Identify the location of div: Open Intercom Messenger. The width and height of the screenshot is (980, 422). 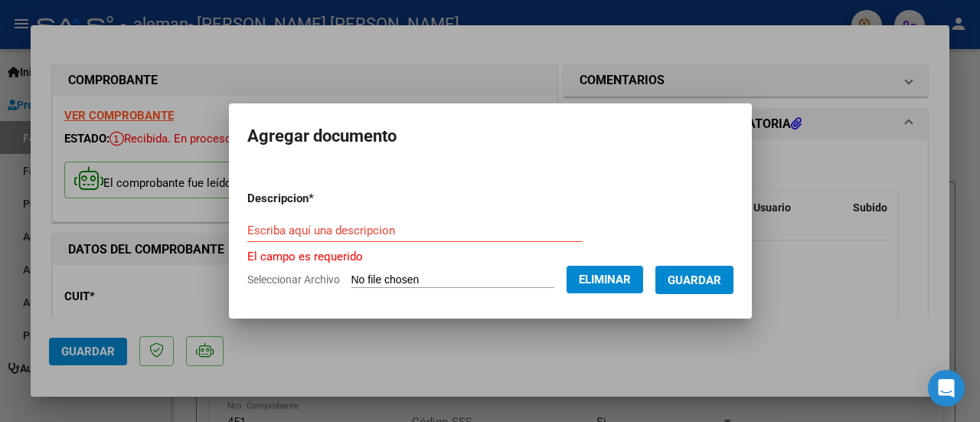
(946, 388).